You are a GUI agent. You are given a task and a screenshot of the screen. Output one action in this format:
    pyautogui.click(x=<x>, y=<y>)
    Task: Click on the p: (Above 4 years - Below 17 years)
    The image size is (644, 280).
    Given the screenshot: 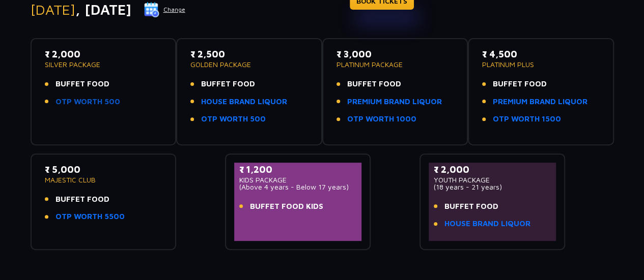 What is the action you would take?
    pyautogui.click(x=298, y=187)
    